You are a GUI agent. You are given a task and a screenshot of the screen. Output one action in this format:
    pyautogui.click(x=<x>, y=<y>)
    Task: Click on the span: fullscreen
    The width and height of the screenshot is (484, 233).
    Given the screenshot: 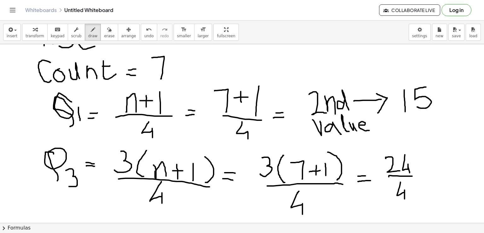 What is the action you would take?
    pyautogui.click(x=226, y=36)
    